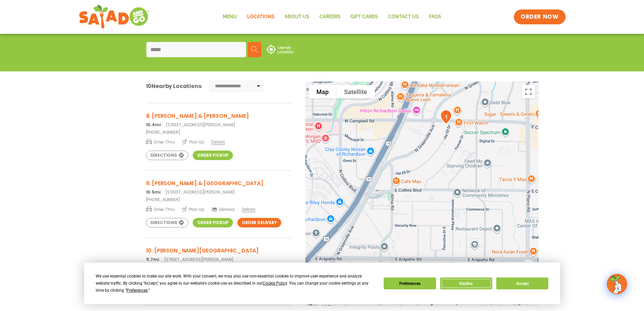 The width and height of the screenshot is (644, 311). What do you see at coordinates (261, 17) in the screenshot?
I see `a: Locations` at bounding box center [261, 17].